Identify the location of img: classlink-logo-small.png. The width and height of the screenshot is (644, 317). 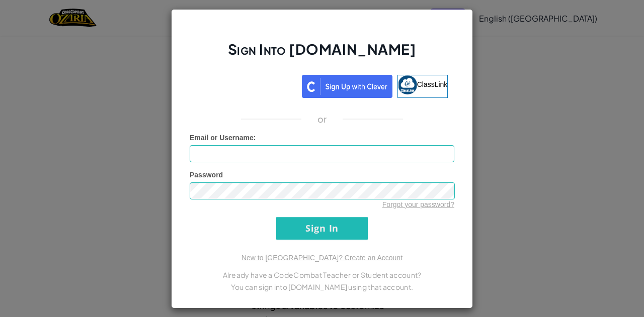
(408, 85).